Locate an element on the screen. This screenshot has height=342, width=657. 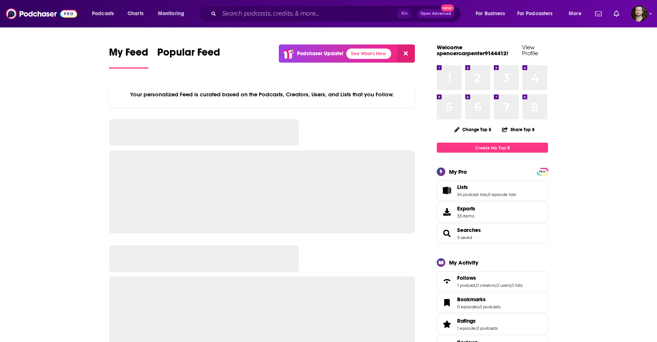
span: Popular Feed is located at coordinates (189, 54).